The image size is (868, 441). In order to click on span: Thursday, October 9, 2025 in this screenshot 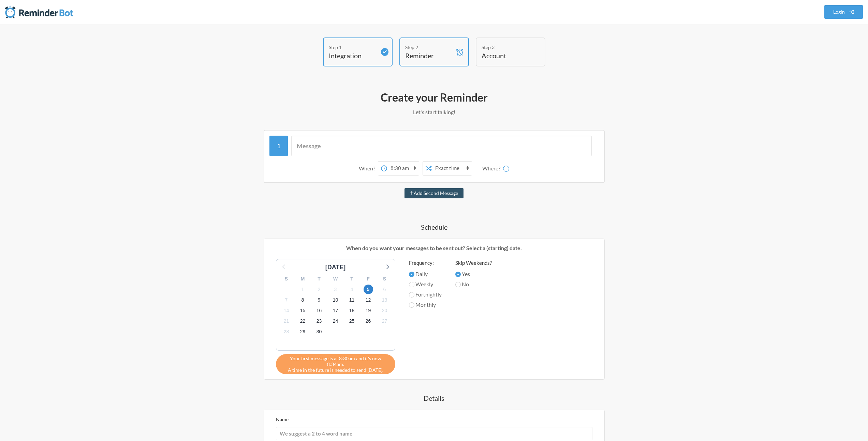, I will do `click(319, 300)`.